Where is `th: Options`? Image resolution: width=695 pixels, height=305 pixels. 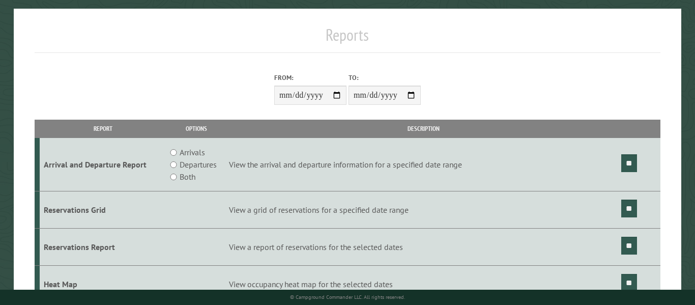
th: Options is located at coordinates (196, 128).